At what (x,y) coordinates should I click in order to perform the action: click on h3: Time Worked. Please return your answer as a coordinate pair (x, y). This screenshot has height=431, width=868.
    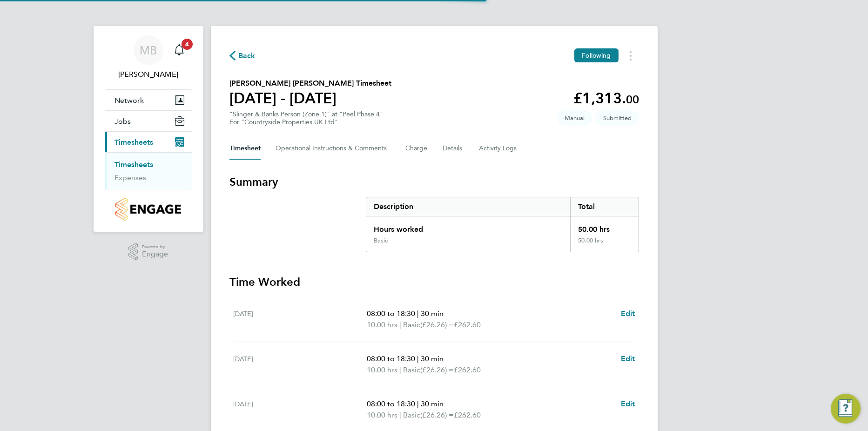
    Looking at the image, I should click on (434, 282).